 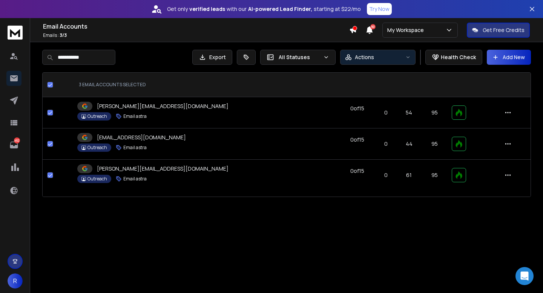 I want to click on img: logo, so click(x=15, y=32).